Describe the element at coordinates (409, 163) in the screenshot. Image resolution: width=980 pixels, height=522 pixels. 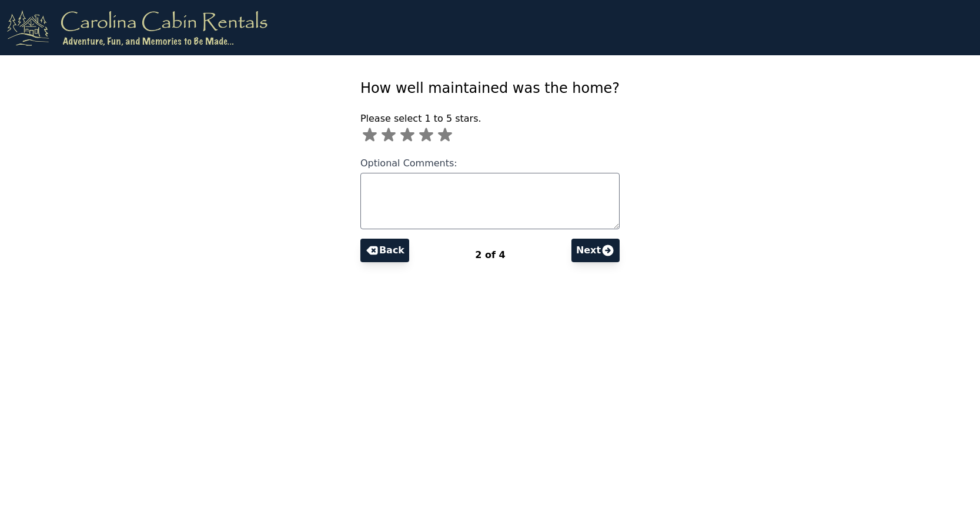
I see `span: Optional Comments:` at that location.